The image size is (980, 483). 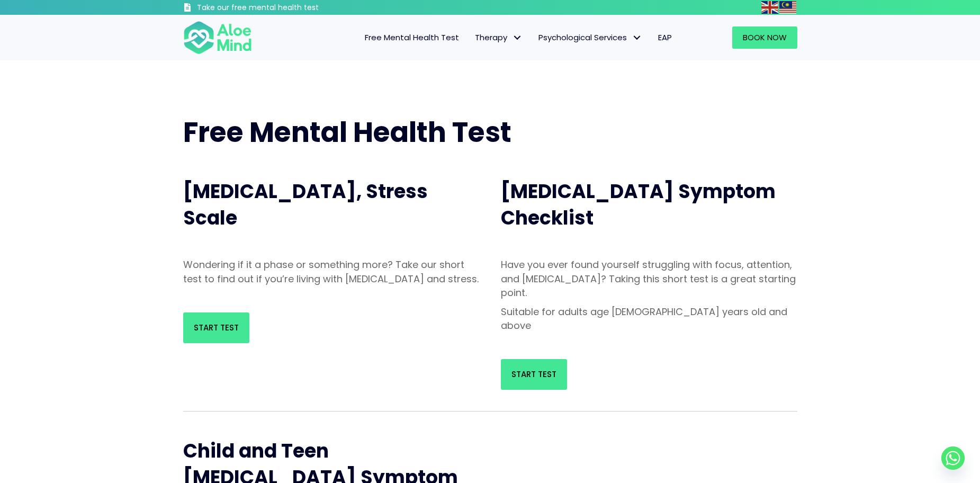 What do you see at coordinates (764, 38) in the screenshot?
I see `a: Book Now` at bounding box center [764, 38].